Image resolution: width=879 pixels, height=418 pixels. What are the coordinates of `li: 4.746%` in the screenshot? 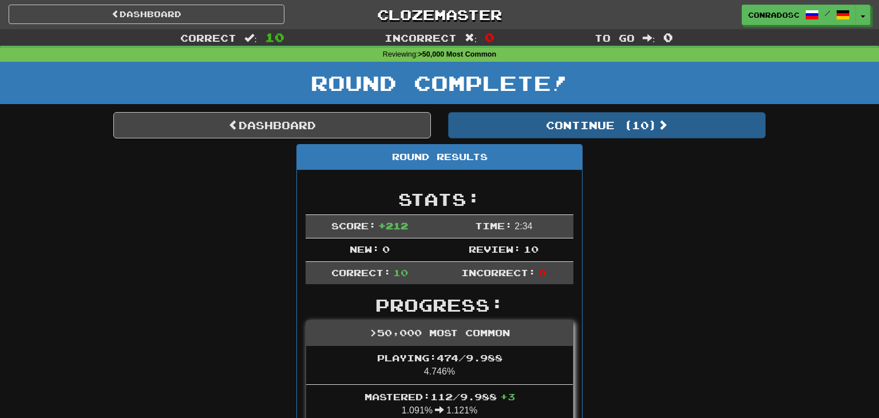 It's located at (439, 366).